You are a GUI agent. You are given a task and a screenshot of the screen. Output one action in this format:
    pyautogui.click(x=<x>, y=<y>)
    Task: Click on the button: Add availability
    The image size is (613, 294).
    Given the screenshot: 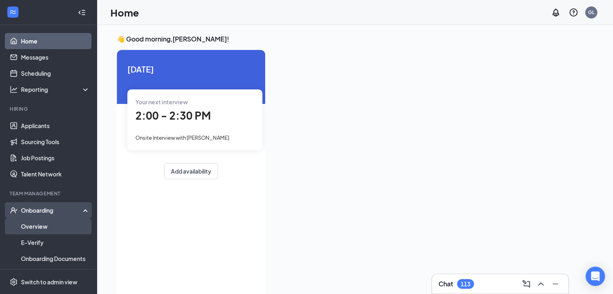 What is the action you would take?
    pyautogui.click(x=191, y=171)
    